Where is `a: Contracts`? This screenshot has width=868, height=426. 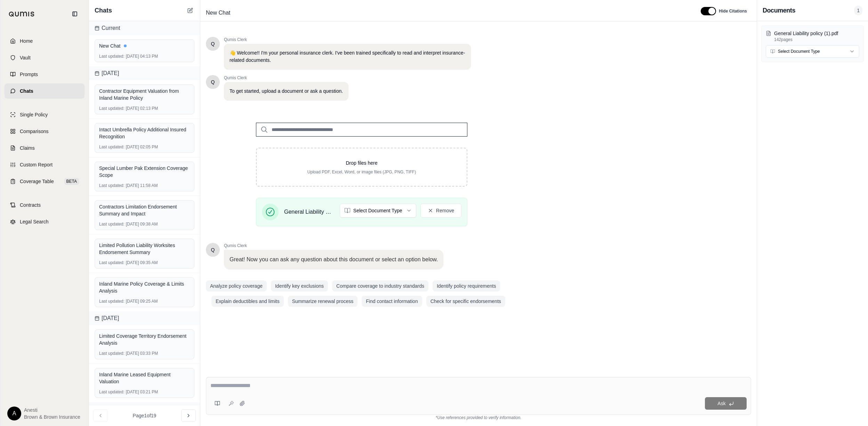
a: Contracts is located at coordinates (45, 205).